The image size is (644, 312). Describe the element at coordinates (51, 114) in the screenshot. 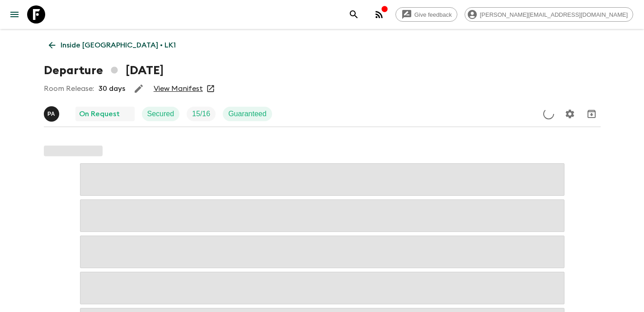

I see `p: P A` at that location.